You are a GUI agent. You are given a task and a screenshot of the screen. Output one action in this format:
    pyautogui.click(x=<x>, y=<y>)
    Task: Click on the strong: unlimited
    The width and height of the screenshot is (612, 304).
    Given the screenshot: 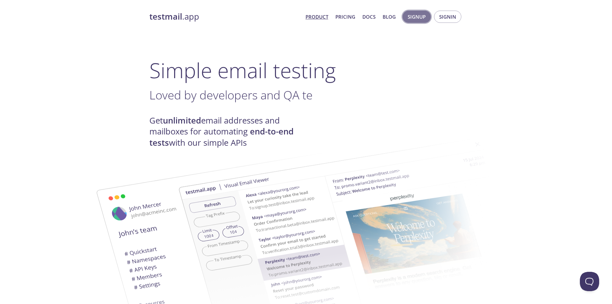 What is the action you would take?
    pyautogui.click(x=182, y=120)
    